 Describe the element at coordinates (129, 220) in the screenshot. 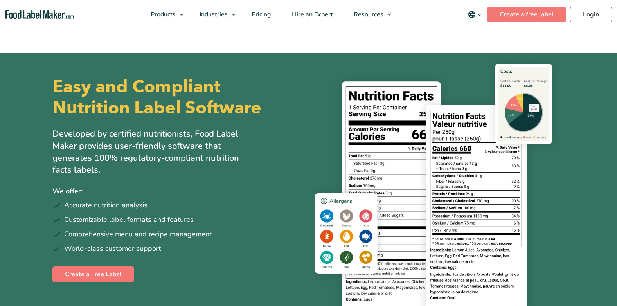

I see `span: Customizable label formats and features` at that location.